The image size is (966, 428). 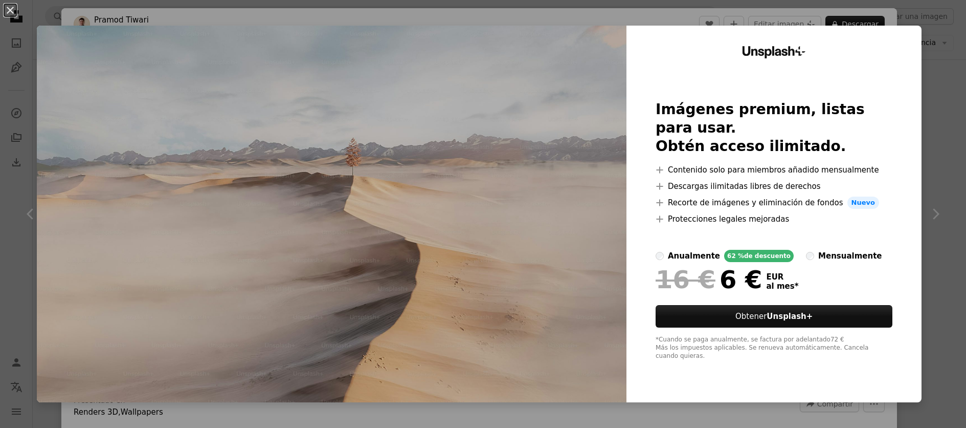 What do you see at coordinates (774, 186) in the screenshot?
I see `li: Descargas ilimitadas libres de derechos` at bounding box center [774, 186].